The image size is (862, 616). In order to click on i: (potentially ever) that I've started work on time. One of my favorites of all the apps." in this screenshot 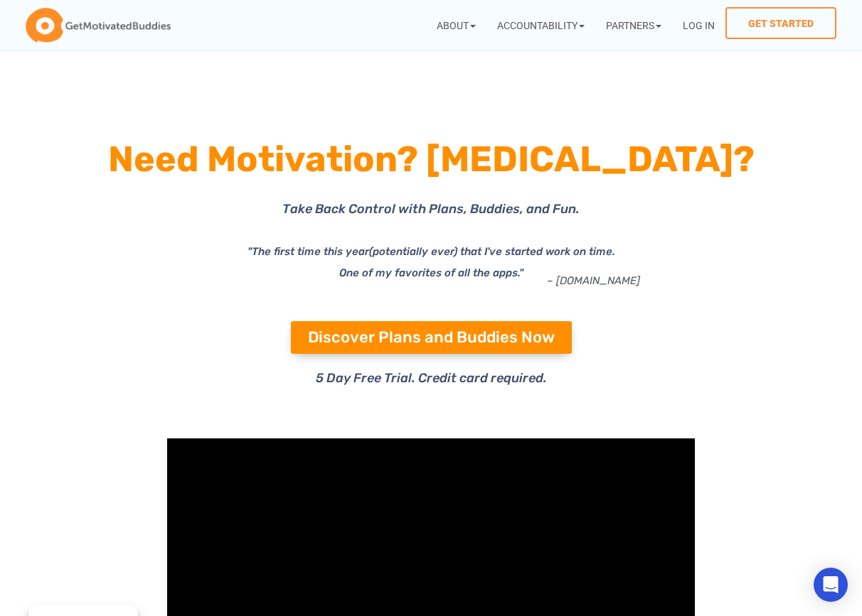, I will do `click(477, 263)`.